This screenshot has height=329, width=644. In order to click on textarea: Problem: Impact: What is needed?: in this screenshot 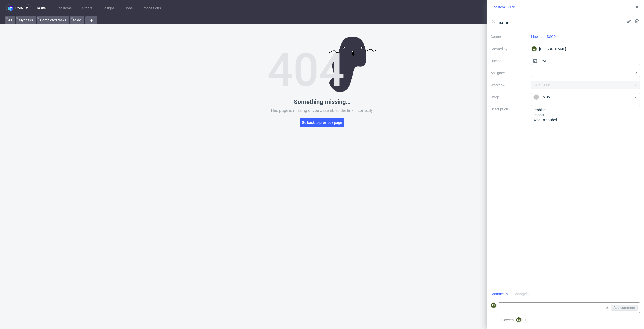, I will do `click(586, 117)`.